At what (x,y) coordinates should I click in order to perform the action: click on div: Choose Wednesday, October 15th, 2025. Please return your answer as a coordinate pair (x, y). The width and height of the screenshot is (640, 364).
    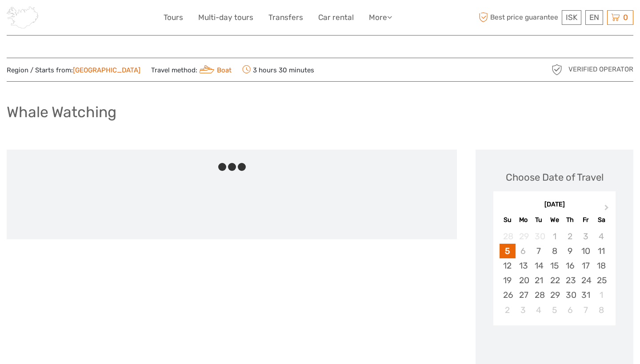
    Looking at the image, I should click on (554, 266).